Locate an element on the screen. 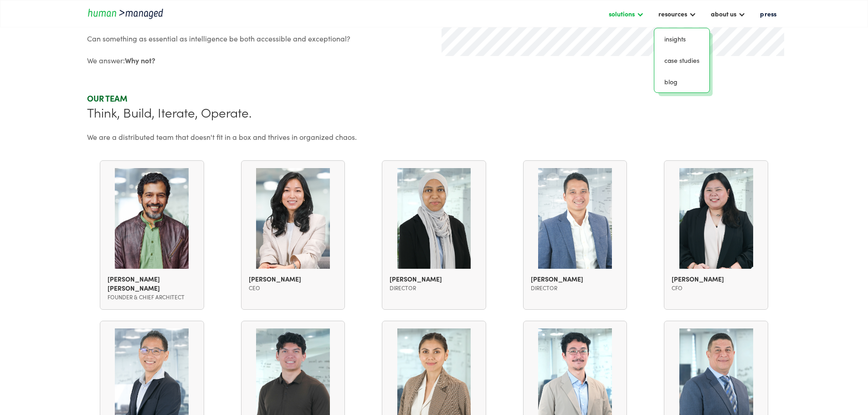  div: Our team is located at coordinates (434, 98).